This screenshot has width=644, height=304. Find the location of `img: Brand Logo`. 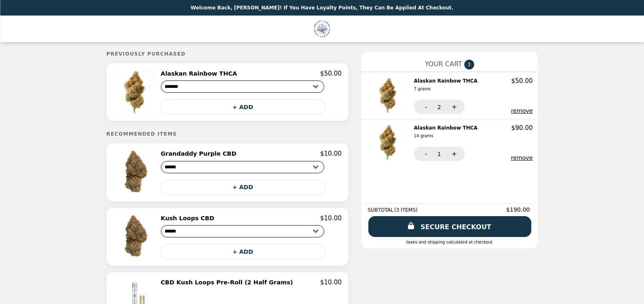

img: Brand Logo is located at coordinates (322, 29).